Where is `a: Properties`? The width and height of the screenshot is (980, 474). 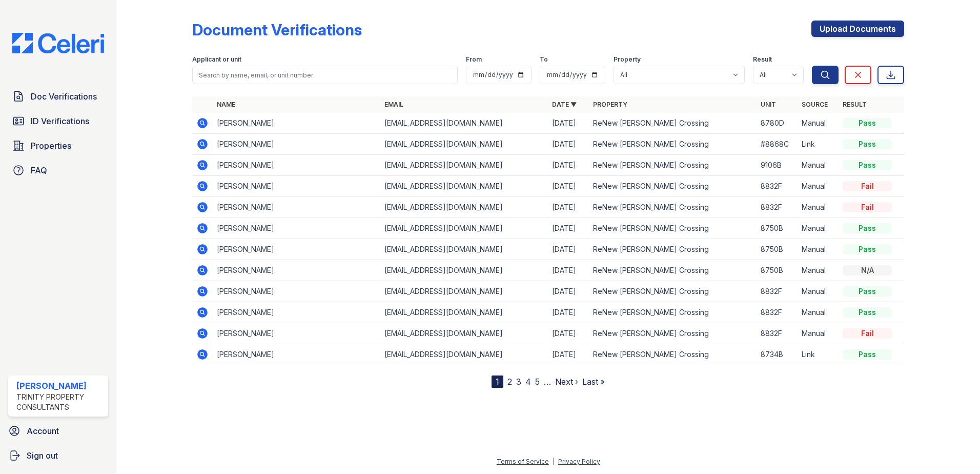 a: Properties is located at coordinates (58, 146).